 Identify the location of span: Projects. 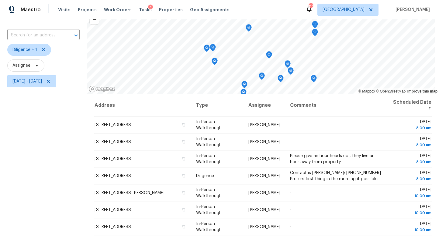
(87, 10).